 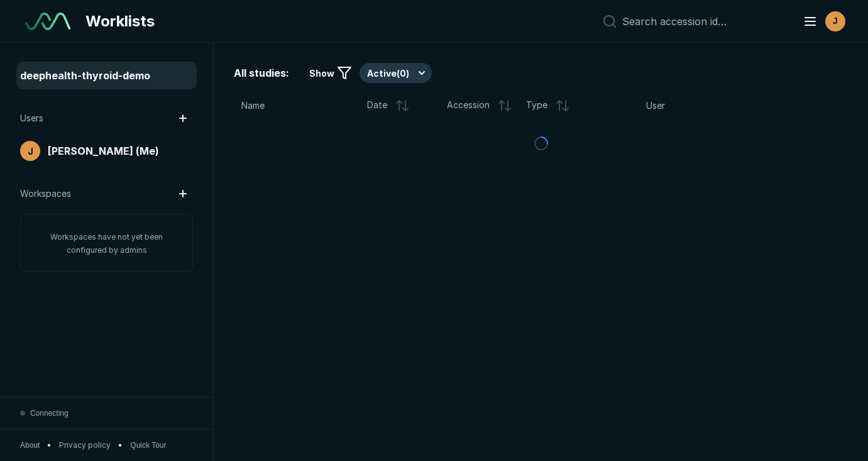 What do you see at coordinates (322, 73) in the screenshot?
I see `span: Show` at bounding box center [322, 73].